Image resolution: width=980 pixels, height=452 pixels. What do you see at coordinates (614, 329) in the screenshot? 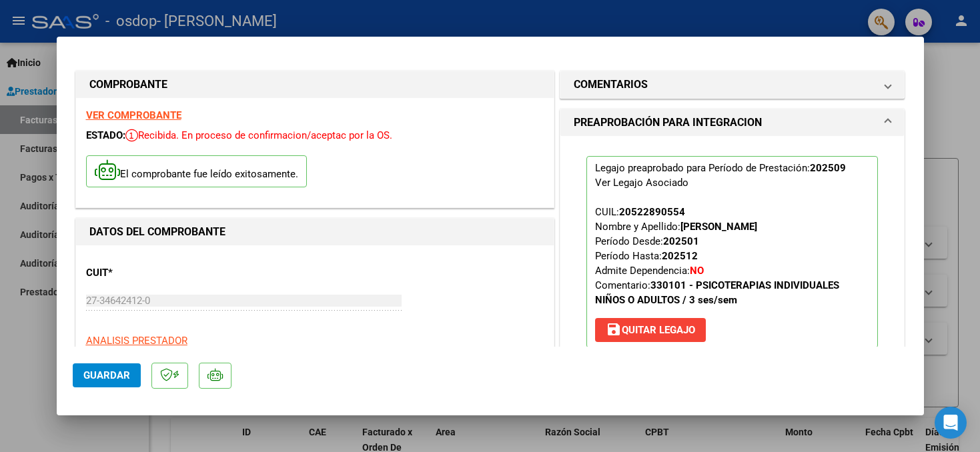
I see `mat-icon: save` at bounding box center [614, 329].